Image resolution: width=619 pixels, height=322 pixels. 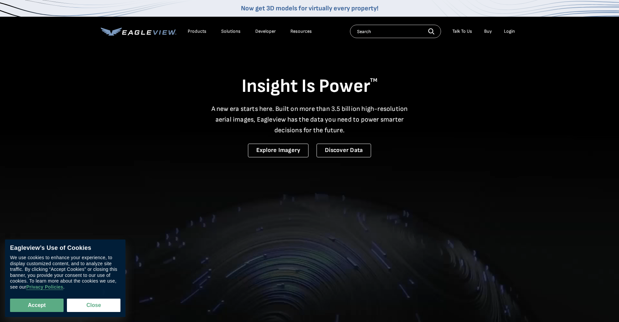 What do you see at coordinates (231, 31) in the screenshot?
I see `div: Solutions` at bounding box center [231, 31].